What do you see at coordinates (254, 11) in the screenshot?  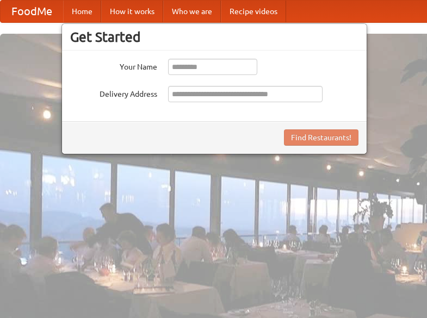 I see `a: Recipe videos` at bounding box center [254, 11].